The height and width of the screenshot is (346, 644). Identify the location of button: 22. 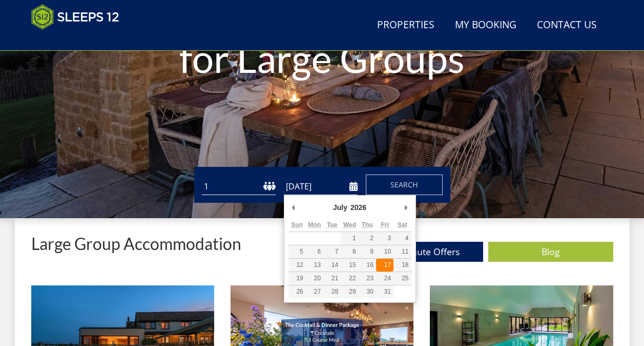
(349, 278).